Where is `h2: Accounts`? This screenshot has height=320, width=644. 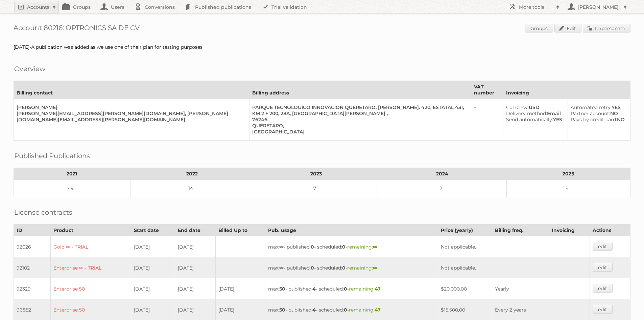
h2: Accounts is located at coordinates (38, 7).